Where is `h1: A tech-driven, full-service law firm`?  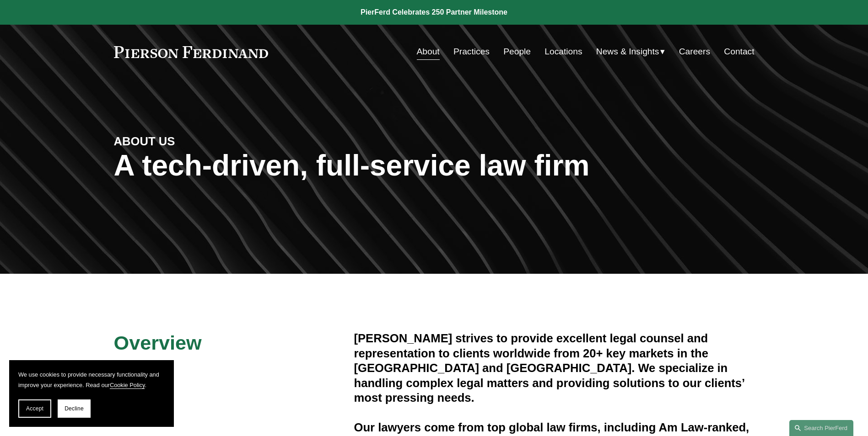
h1: A tech-driven, full-service law firm is located at coordinates (434, 166).